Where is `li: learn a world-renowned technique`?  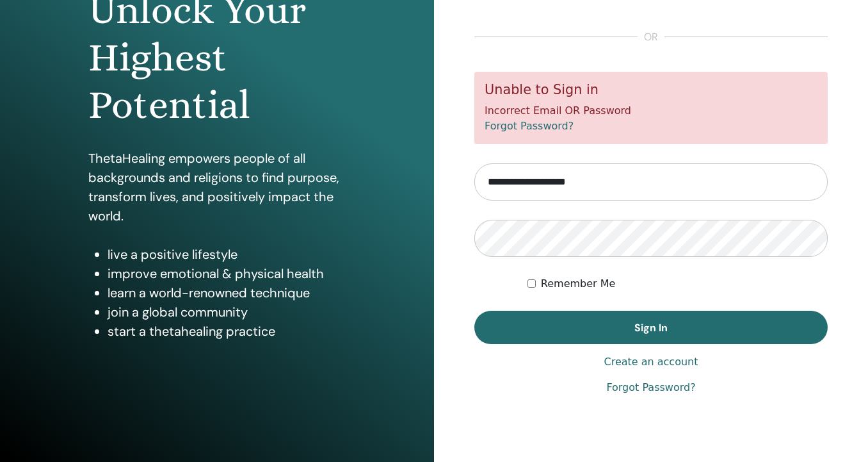 li: learn a world-renowned technique is located at coordinates (227, 293).